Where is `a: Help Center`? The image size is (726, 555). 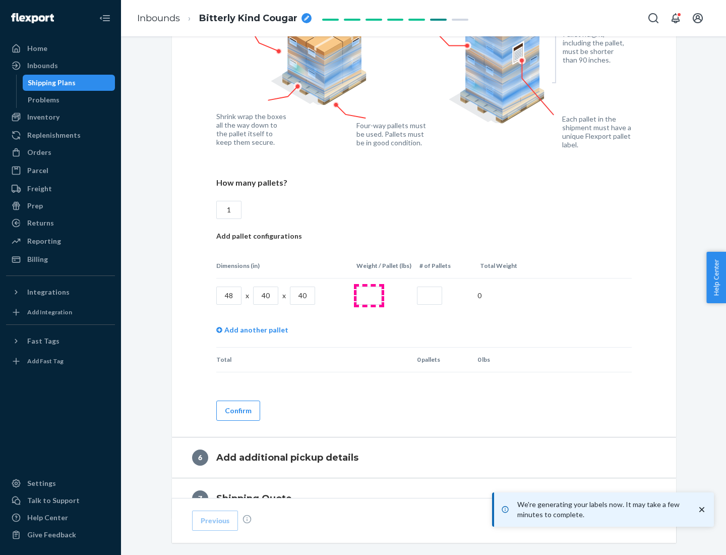 a: Help Center is located at coordinates (61, 517).